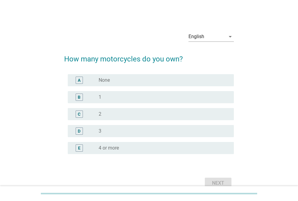 Image resolution: width=298 pixels, height=201 pixels. What do you see at coordinates (79, 114) in the screenshot?
I see `div: C` at bounding box center [79, 114].